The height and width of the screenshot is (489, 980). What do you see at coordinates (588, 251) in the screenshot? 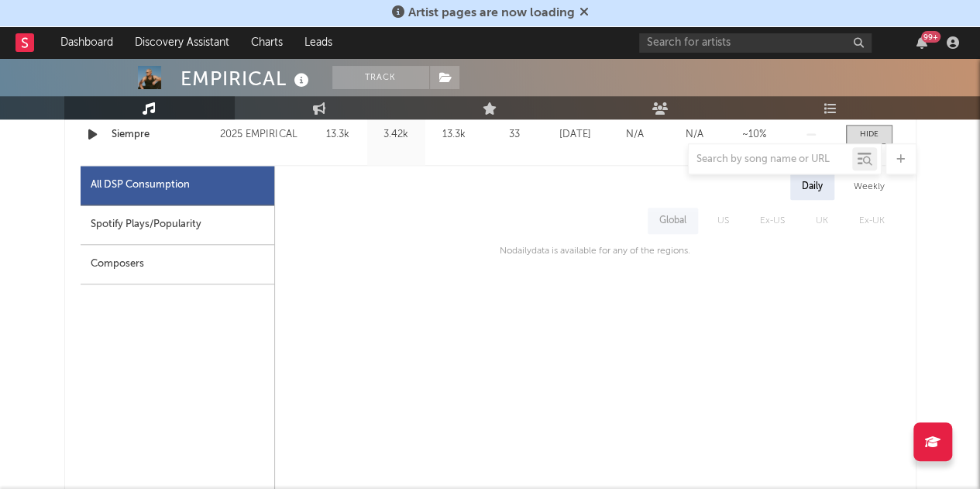
I see `div: No daily data is available for any of the regions.` at bounding box center [588, 251].